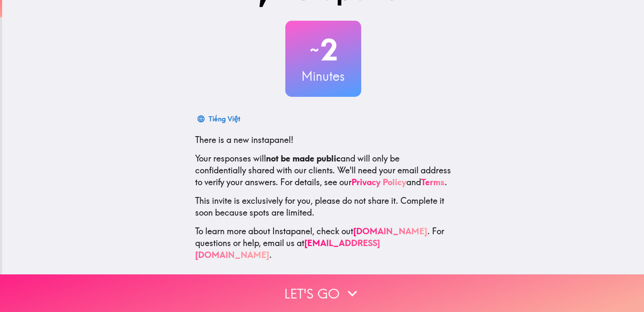 This screenshot has height=312, width=644. Describe the element at coordinates (323, 206) in the screenshot. I see `p: This invite is exclusively for you, please do not share it. Complete it soon because spots are li...` at that location.